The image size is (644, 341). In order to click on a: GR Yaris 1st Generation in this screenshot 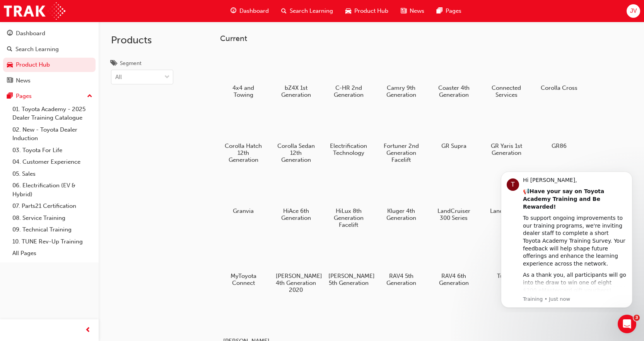, I will do `click(506, 133)`.